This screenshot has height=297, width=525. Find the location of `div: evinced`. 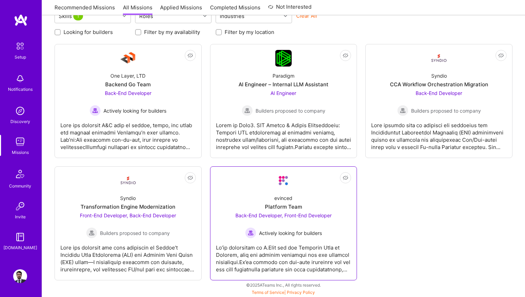

div: evinced is located at coordinates (283, 198).